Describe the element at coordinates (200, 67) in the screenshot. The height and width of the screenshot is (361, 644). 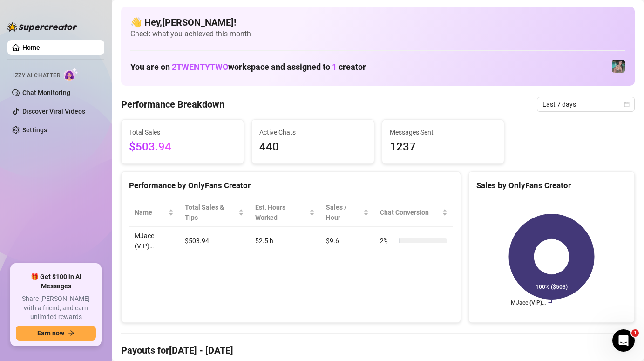
I see `span: 2TWENTYTWO` at that location.